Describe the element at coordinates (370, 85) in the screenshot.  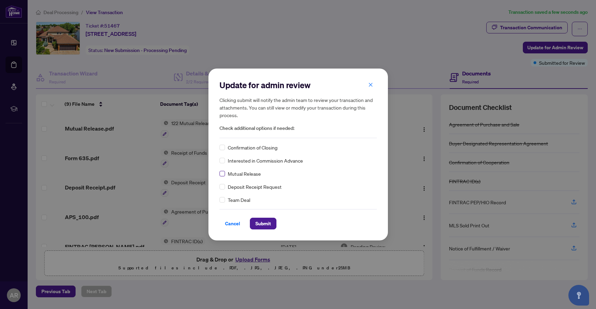
I see `span: close` at that location.